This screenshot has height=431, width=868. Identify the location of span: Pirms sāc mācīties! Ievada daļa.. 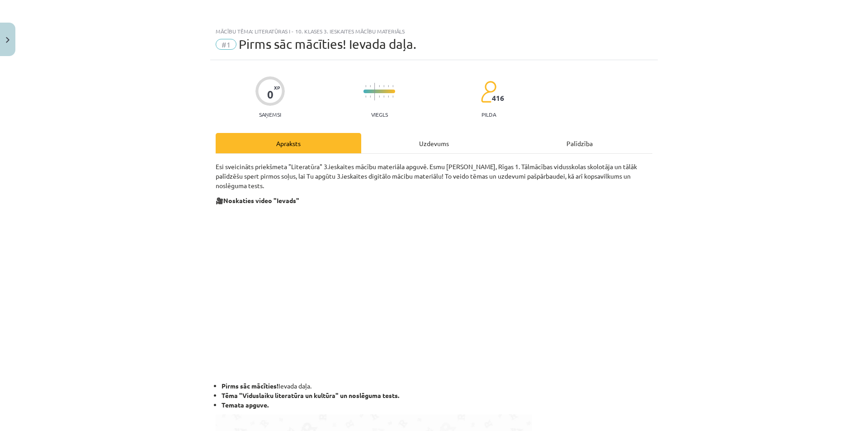
(327, 44).